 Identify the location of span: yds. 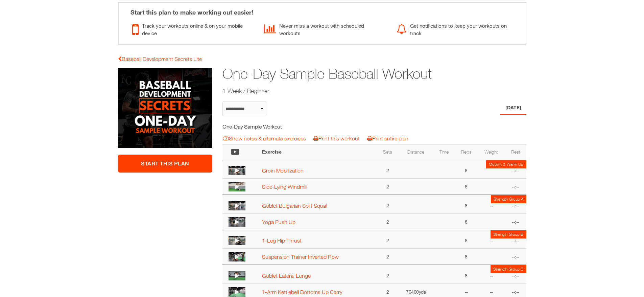
(422, 292).